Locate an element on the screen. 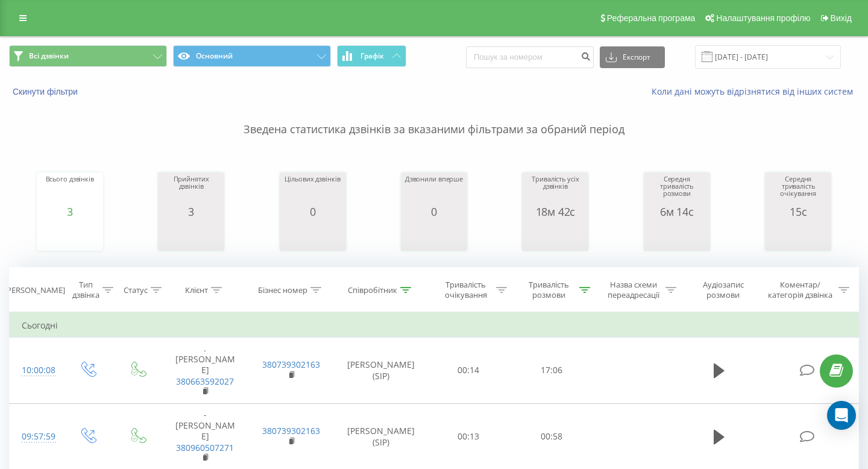 The width and height of the screenshot is (868, 469). div: 18м 42с is located at coordinates (555, 212).